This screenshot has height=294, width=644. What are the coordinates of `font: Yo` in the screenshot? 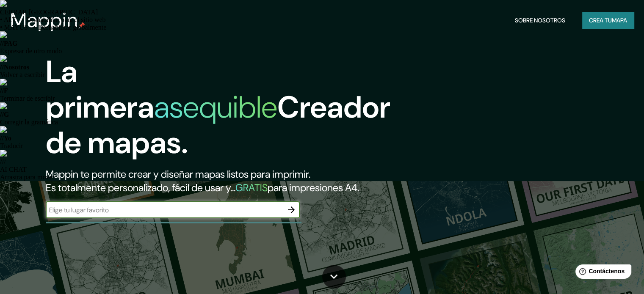 It's located at (8, 138).